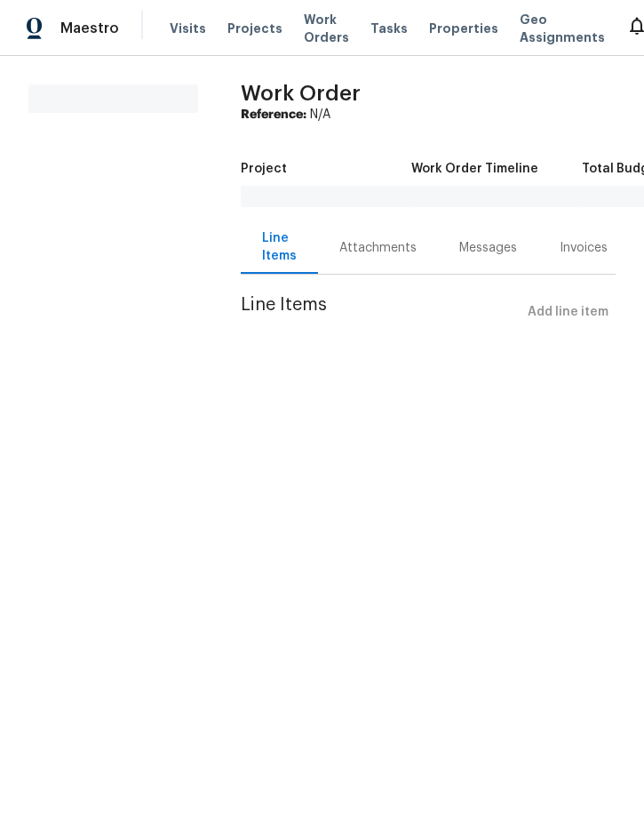 This screenshot has width=644, height=840. What do you see at coordinates (273, 114) in the screenshot?
I see `b: Reference:` at bounding box center [273, 114].